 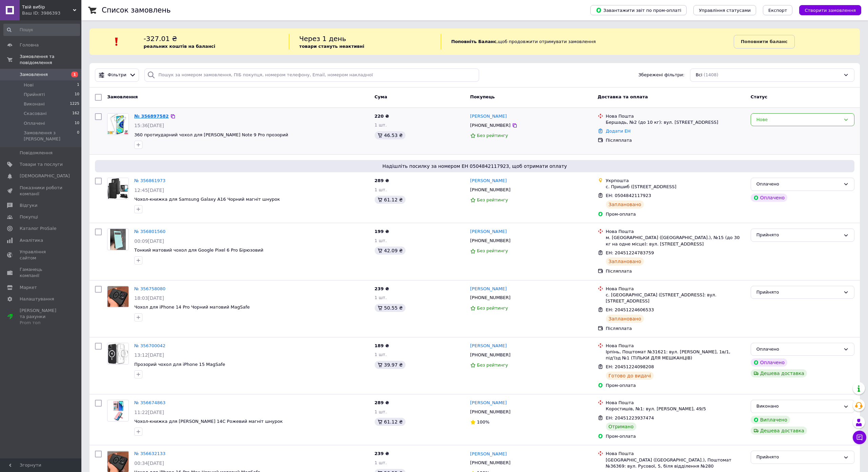 What do you see at coordinates (179, 365) in the screenshot?
I see `span: Прозорий чохол для iPhone 15 MagSafe` at bounding box center [179, 365].